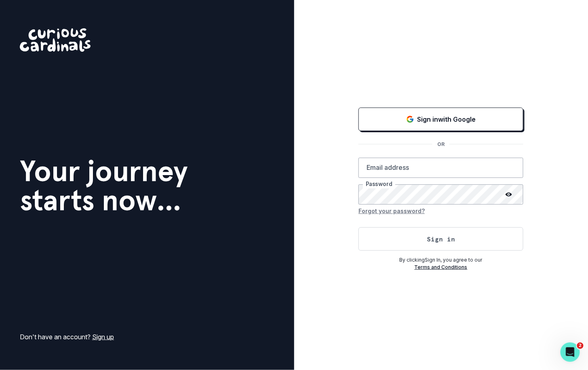  I want to click on a: Terms and Conditions, so click(441, 266).